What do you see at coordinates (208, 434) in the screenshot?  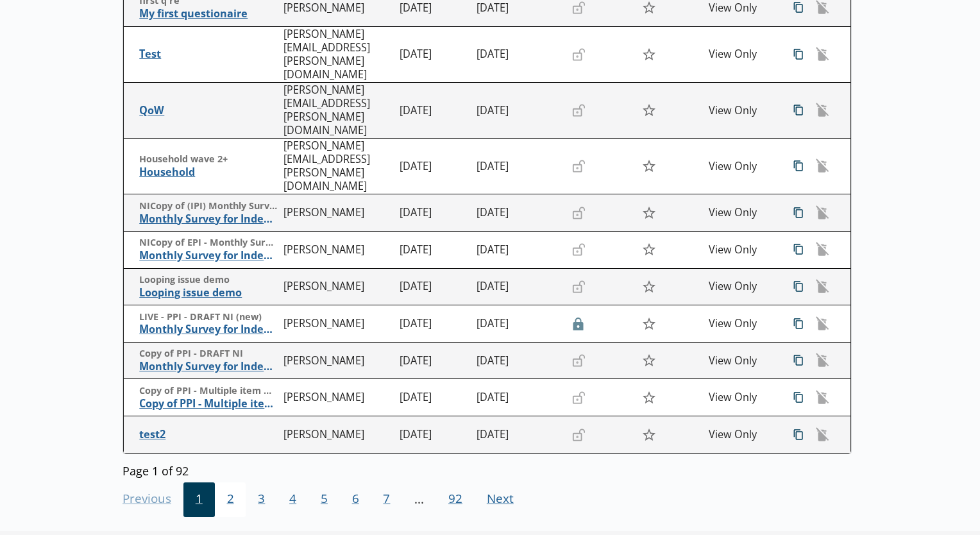 I see `span: test2` at bounding box center [208, 434].